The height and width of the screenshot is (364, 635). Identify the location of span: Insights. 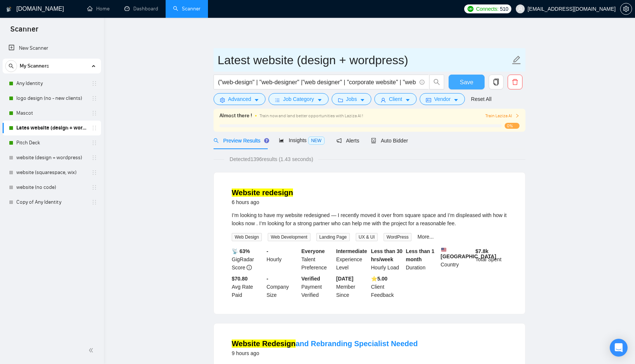
(302, 140).